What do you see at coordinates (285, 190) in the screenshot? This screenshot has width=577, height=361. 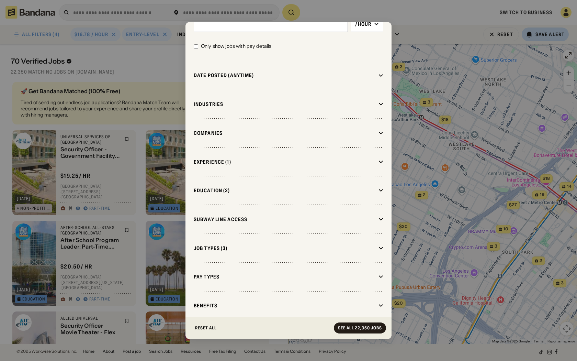 I see `div: Education (2)` at bounding box center [285, 190].